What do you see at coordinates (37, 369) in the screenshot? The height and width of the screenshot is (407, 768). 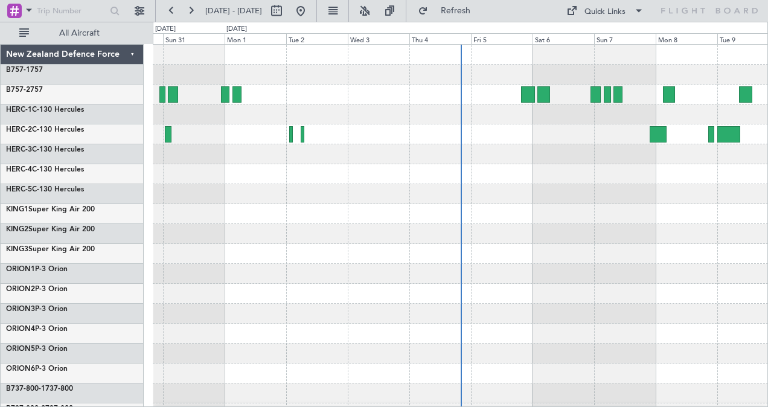 I see `a: ORION6P-3 Orion` at bounding box center [37, 369].